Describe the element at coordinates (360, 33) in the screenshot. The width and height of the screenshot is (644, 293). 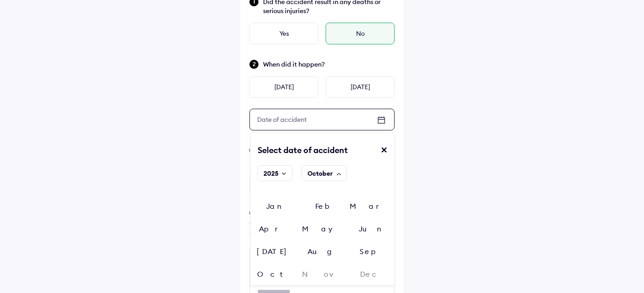
I see `div: No` at that location.